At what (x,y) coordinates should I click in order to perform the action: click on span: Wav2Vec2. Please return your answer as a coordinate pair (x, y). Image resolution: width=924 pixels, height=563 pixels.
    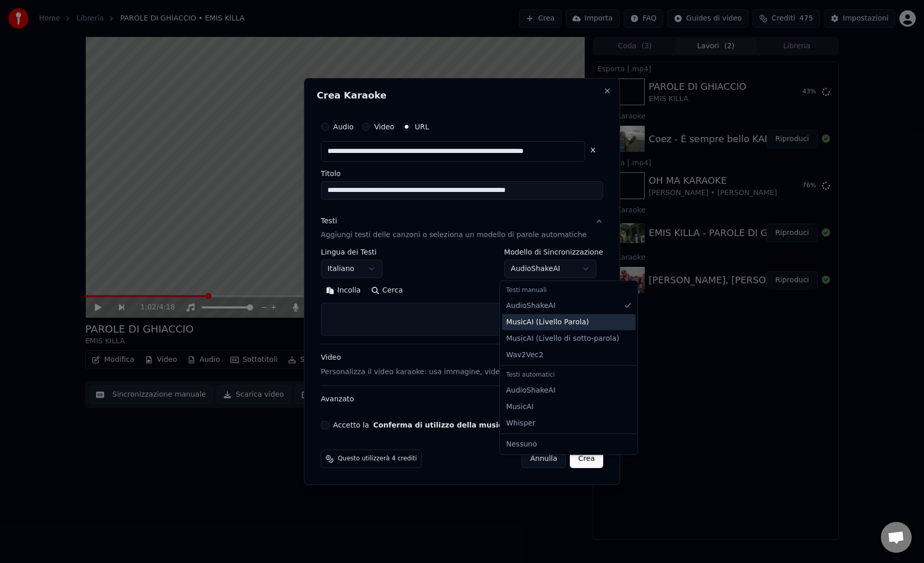
    Looking at the image, I should click on (525, 354).